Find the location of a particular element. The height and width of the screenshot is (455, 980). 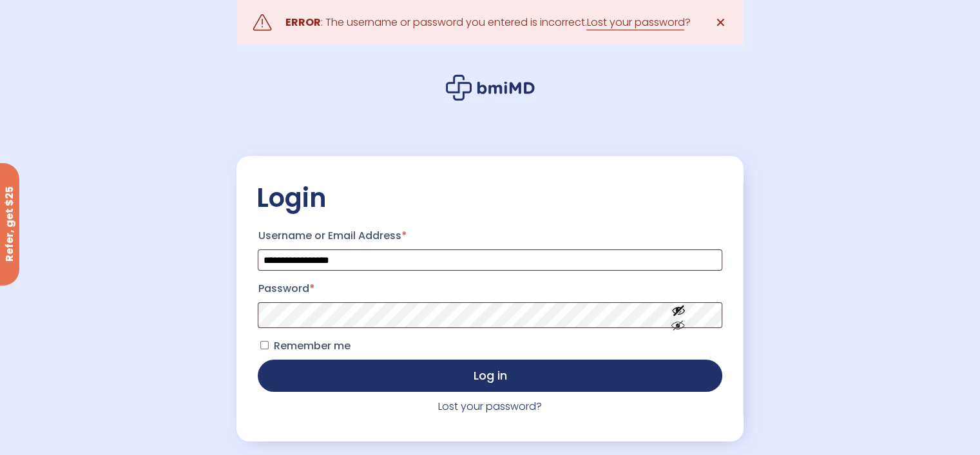

button: Show password is located at coordinates (678, 315).